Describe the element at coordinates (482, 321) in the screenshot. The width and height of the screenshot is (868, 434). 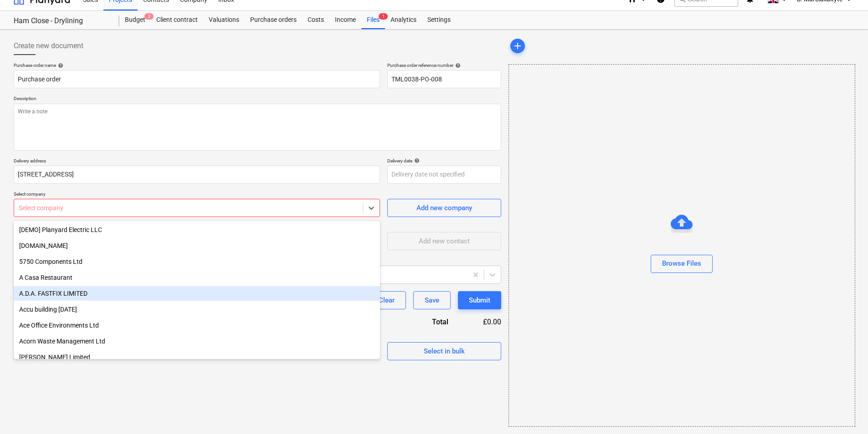
I see `div: £0.00` at that location.